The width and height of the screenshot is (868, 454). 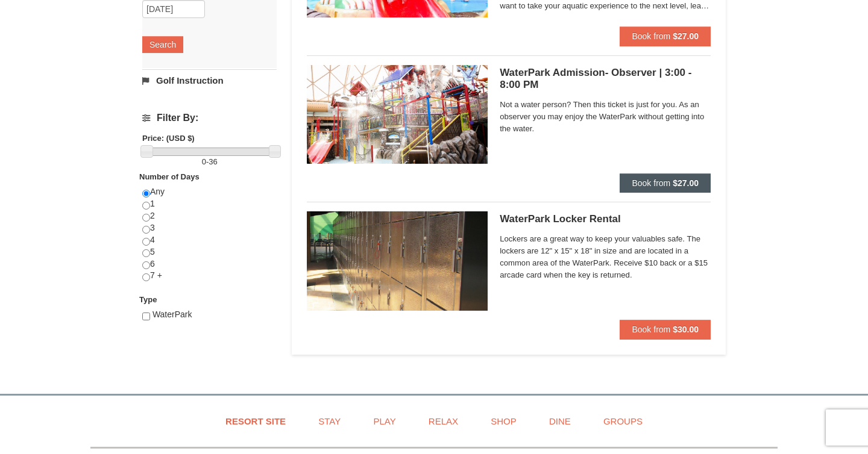 What do you see at coordinates (560, 421) in the screenshot?
I see `a: Dine` at bounding box center [560, 421].